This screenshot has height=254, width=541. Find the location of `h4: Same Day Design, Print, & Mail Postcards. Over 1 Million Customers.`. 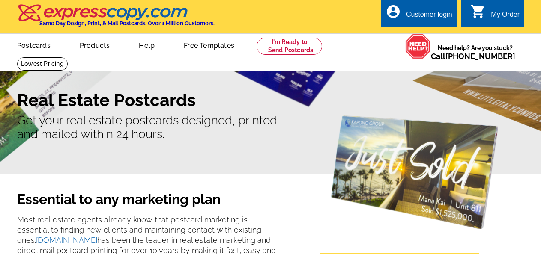

h4: Same Day Design, Print, & Mail Postcards. Over 1 Million Customers. is located at coordinates (127, 23).